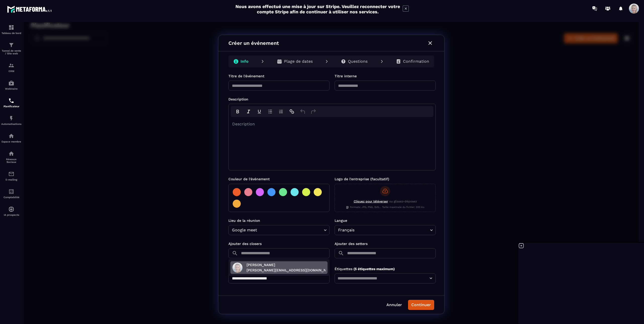 The height and width of the screenshot is (324, 644). I want to click on p: Réseaux Sociaux, so click(12, 161).